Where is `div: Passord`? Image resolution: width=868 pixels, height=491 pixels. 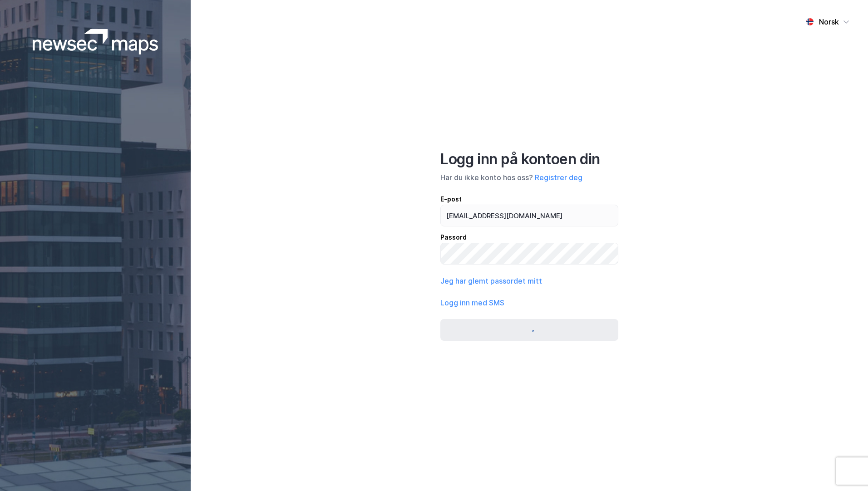 div: Passord is located at coordinates (529, 238).